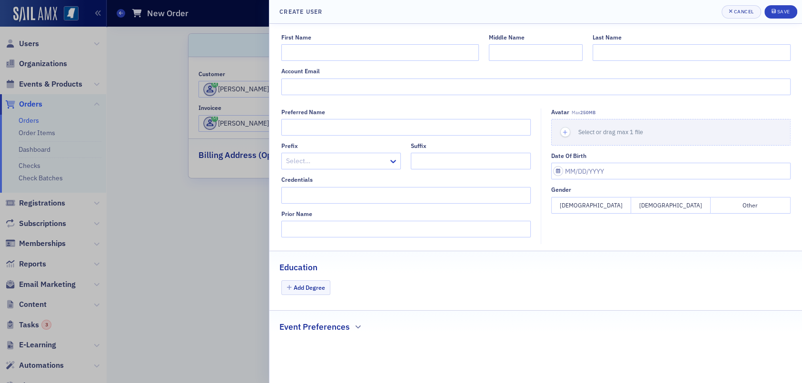 The height and width of the screenshot is (383, 802). What do you see at coordinates (419, 146) in the screenshot?
I see `div: Suffix` at bounding box center [419, 146].